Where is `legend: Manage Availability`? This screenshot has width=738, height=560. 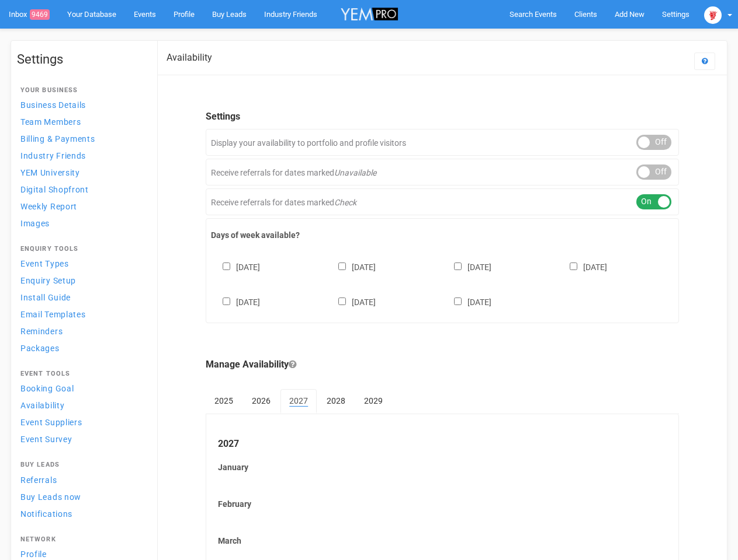
legend: Manage Availability is located at coordinates (442, 365).